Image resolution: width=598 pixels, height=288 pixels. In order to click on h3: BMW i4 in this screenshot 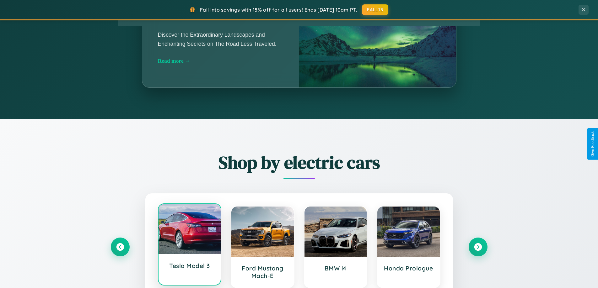, I will do `click(335, 269)`.